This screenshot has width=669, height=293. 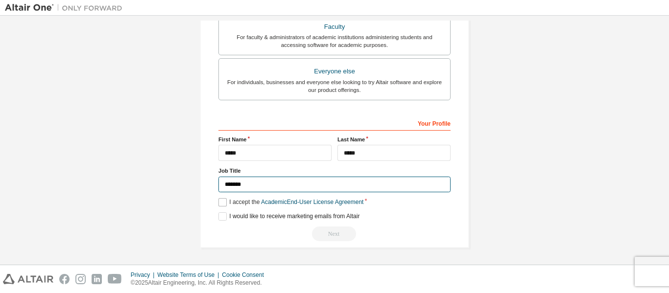 I want to click on label: I would like to receive marketing emails from Altair, so click(x=289, y=216).